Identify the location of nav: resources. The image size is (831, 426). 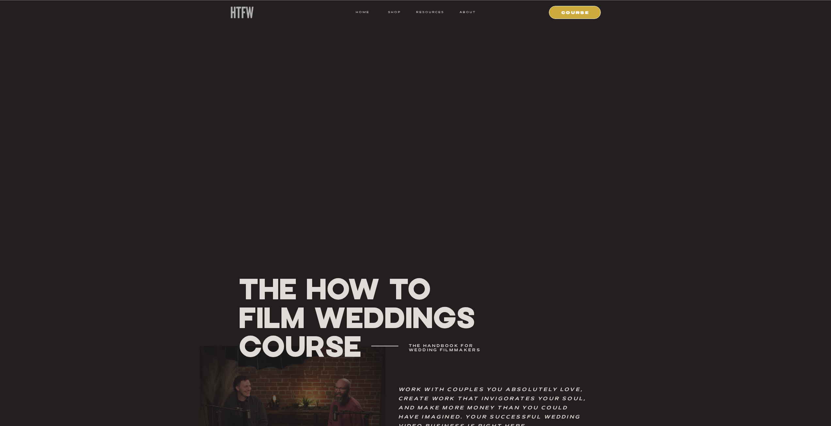
(429, 12).